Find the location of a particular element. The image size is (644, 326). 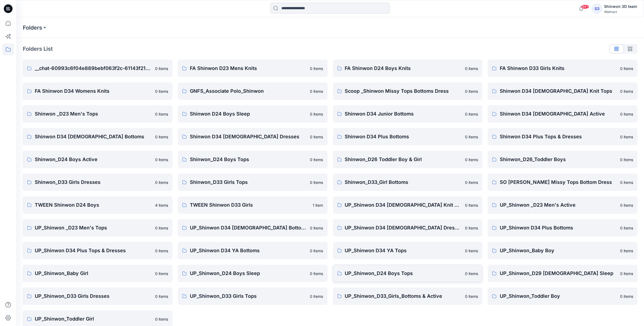

a: UP_Shinwon_D33 Girls Tops0 items is located at coordinates (253, 297).